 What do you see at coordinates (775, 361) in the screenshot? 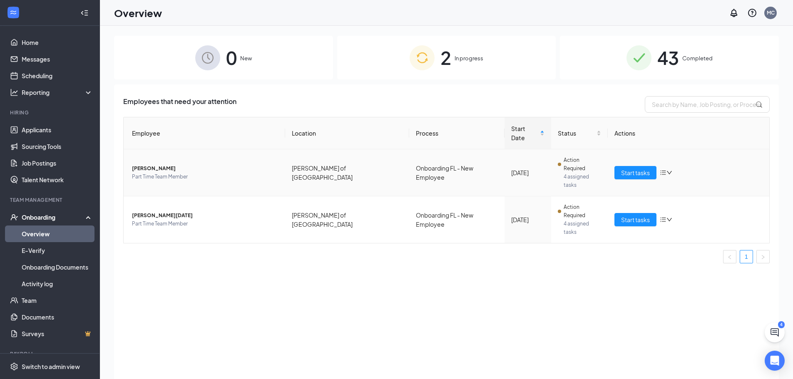
I see `div: Open Intercom Messenger` at bounding box center [775, 361].